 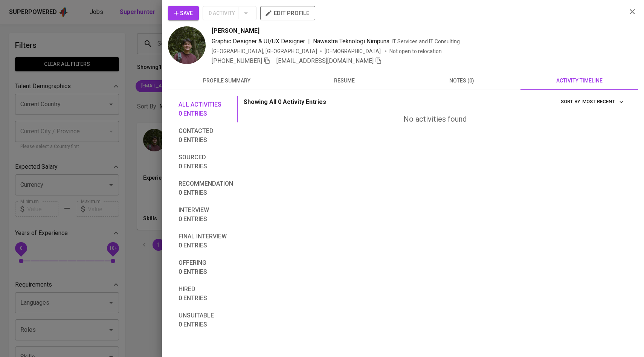 I want to click on span: Hired 0 entries, so click(x=206, y=294).